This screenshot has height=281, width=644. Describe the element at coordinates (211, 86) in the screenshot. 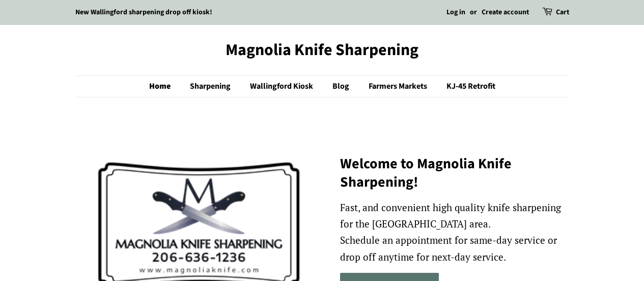

I see `a: Sharpening` at that location.